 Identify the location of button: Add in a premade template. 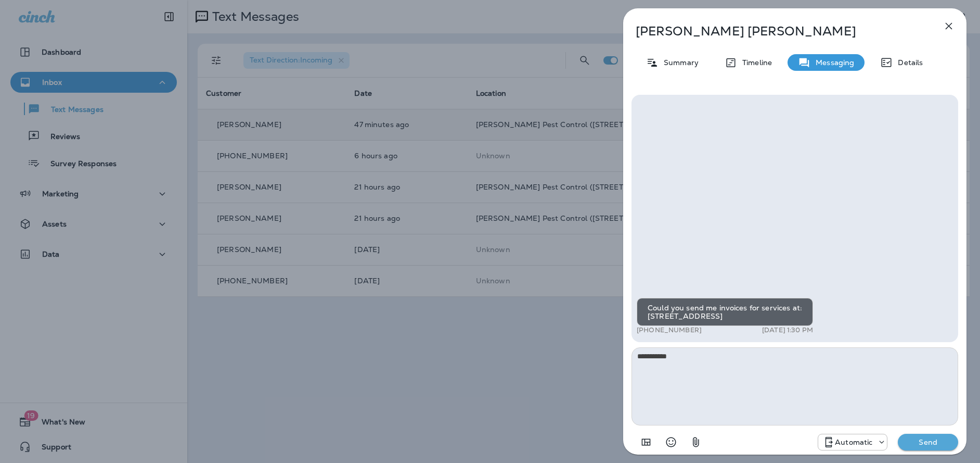
(646, 442).